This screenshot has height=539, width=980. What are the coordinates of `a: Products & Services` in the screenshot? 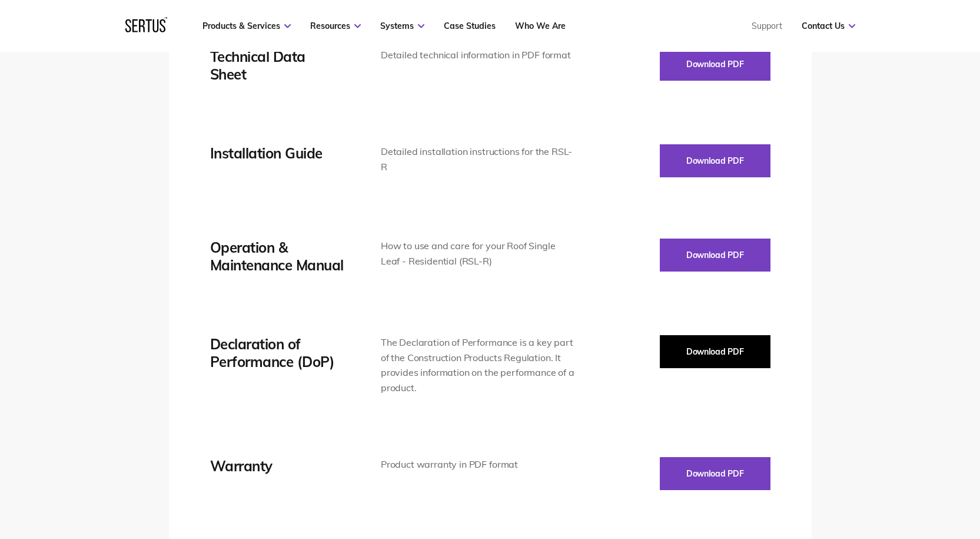 It's located at (247, 26).